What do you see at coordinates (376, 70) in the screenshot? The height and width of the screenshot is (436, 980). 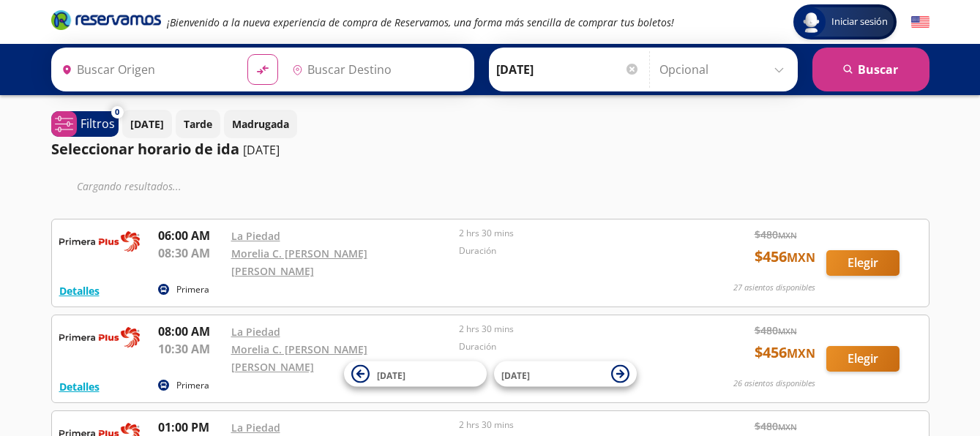 I see `input: Buscar Destino` at bounding box center [376, 70].